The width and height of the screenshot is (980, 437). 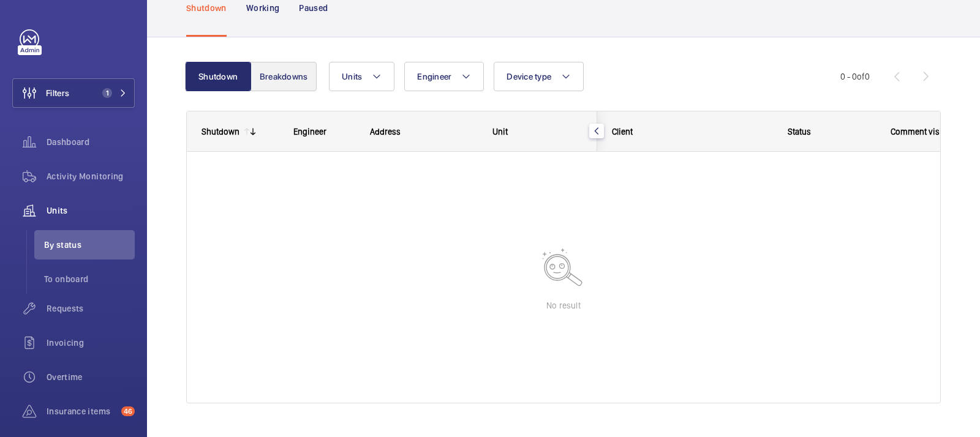 I want to click on span: 0 - 0 0, so click(x=855, y=77).